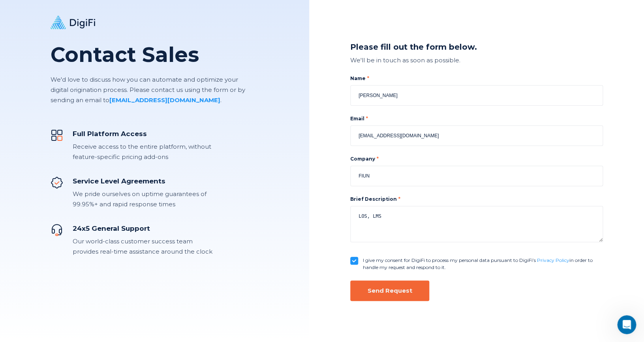 The image size is (644, 342). What do you see at coordinates (148, 55) in the screenshot?
I see `h1: Contact Sales` at bounding box center [148, 55].